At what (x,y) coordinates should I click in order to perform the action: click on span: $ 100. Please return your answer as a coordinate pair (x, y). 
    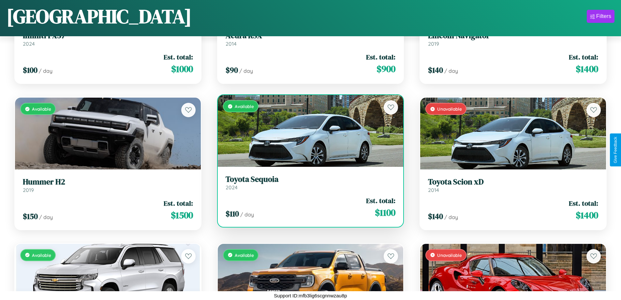
    Looking at the image, I should click on (30, 70).